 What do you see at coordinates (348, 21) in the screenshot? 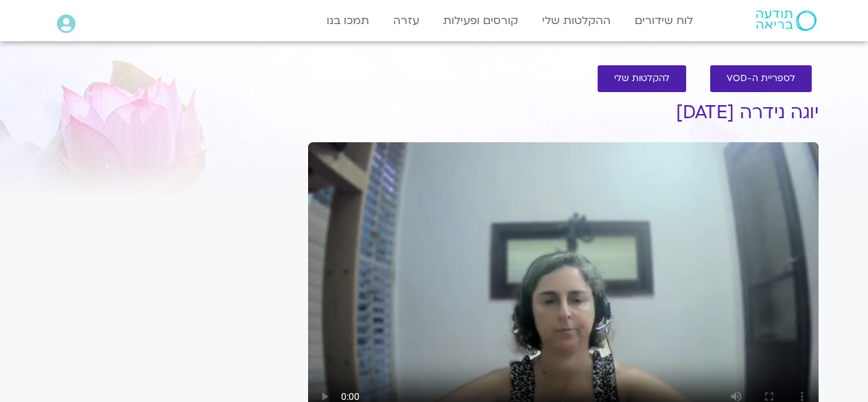
I see `a: תמכו בנו` at bounding box center [348, 21].